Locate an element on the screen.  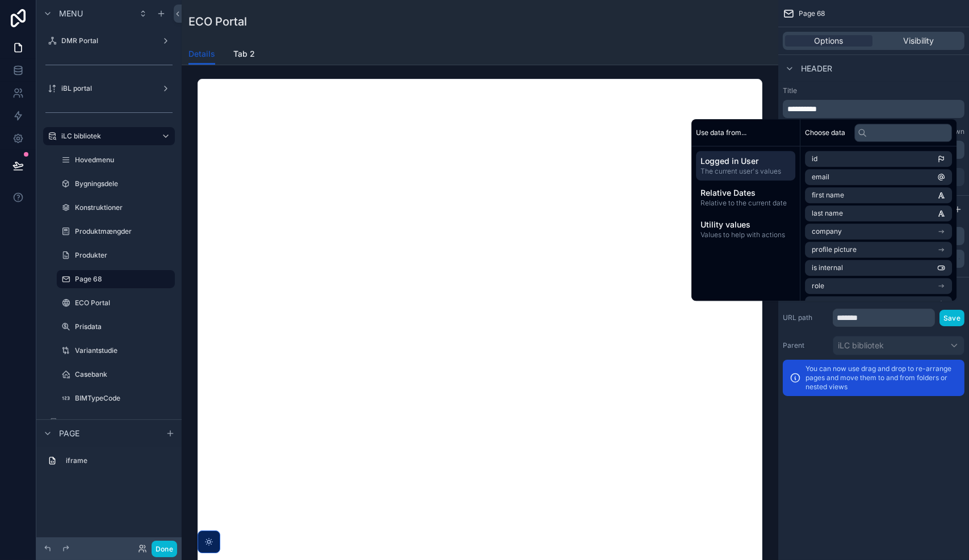
a: Hovedmenu is located at coordinates (116, 160).